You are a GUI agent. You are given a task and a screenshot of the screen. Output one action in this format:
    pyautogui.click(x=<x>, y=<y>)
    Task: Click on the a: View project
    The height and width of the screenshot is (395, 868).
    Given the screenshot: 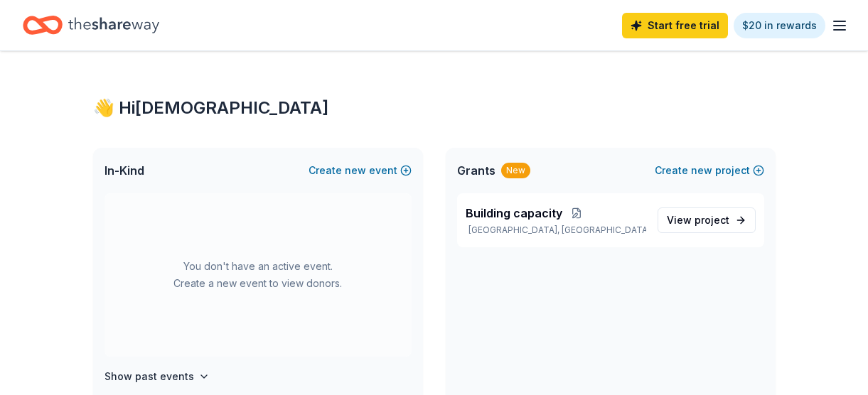 What is the action you would take?
    pyautogui.click(x=707, y=220)
    